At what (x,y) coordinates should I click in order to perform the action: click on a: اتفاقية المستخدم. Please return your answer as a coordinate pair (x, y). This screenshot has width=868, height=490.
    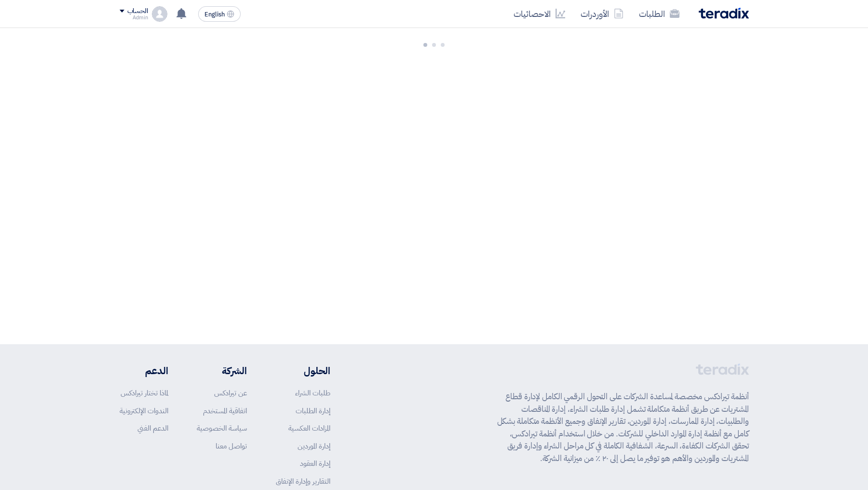
    Looking at the image, I should click on (224, 411).